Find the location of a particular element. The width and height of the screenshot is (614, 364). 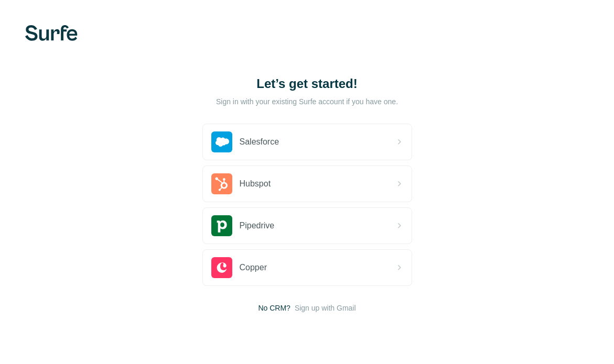

img: Surfe's logo is located at coordinates (51, 33).